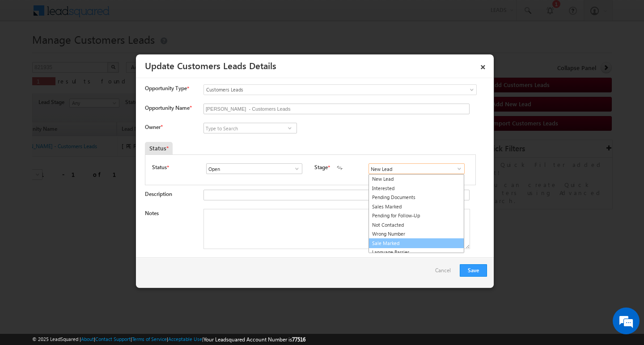  Describe the element at coordinates (254, 339) in the screenshot. I see `span: Your Leadsquared Account Number is` at that location.